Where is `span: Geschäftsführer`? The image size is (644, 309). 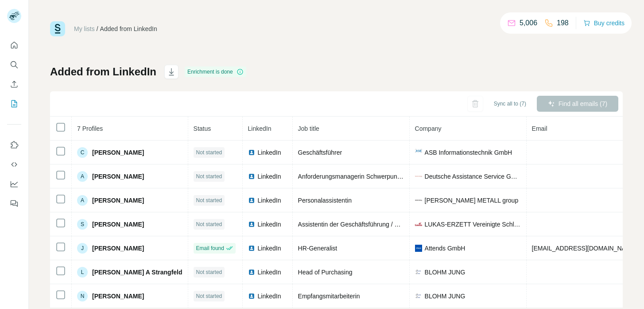 span: Geschäftsführer is located at coordinates (320, 152).